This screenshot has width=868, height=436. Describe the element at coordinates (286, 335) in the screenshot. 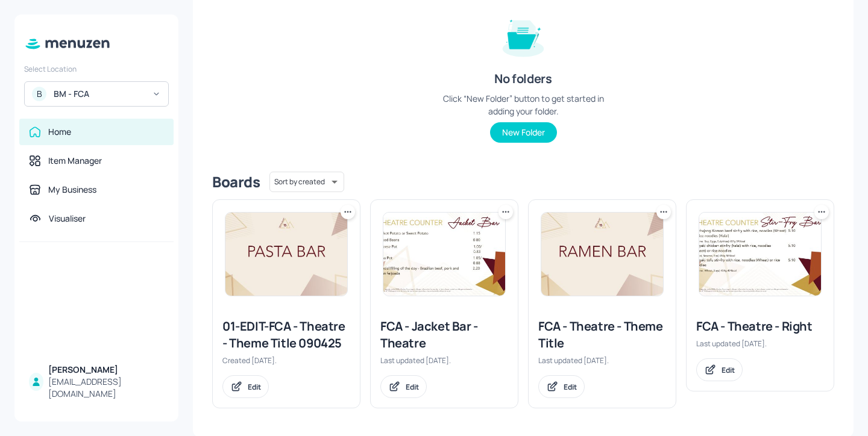

I see `div: 01-EDIT-FCA - Theatre - Theme Title 090425` at that location.